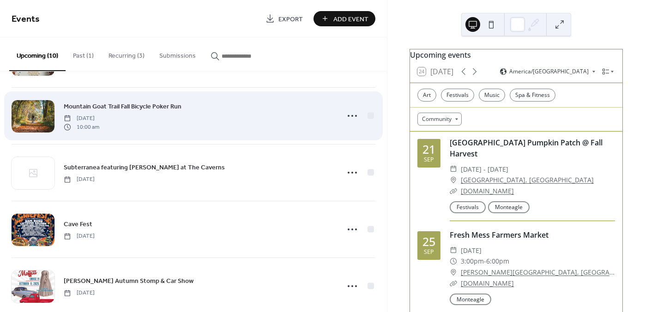 This screenshot has height=312, width=645. What do you see at coordinates (344, 18) in the screenshot?
I see `a: Add Event` at bounding box center [344, 18].